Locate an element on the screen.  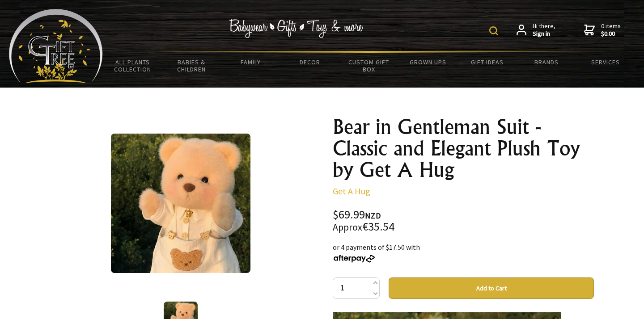
a: Services is located at coordinates (606, 62).